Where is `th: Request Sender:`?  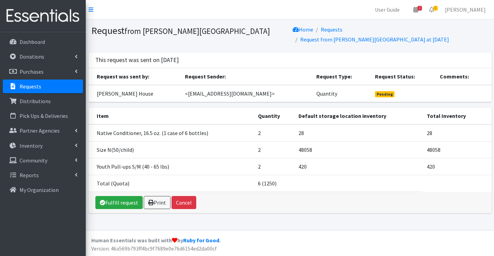 th: Request Sender: is located at coordinates (246, 76).